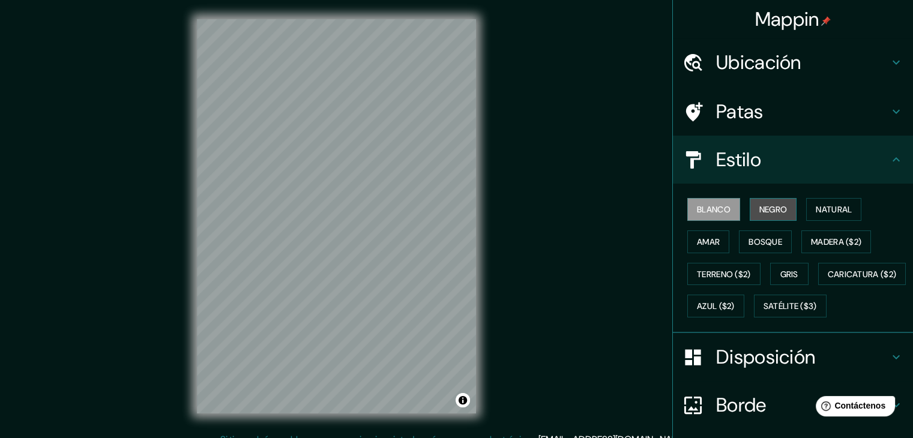 The width and height of the screenshot is (913, 438). I want to click on font: Patas, so click(739, 112).